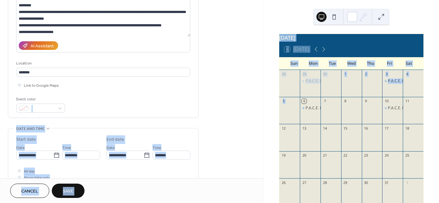 This screenshot has width=439, height=203. I want to click on div: 2, so click(366, 74).